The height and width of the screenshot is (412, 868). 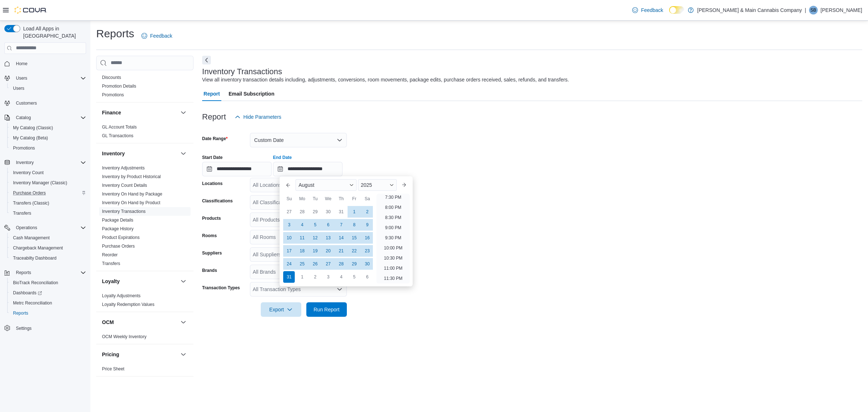 What do you see at coordinates (124, 336) in the screenshot?
I see `span: OCM Weekly Inventory` at bounding box center [124, 336].